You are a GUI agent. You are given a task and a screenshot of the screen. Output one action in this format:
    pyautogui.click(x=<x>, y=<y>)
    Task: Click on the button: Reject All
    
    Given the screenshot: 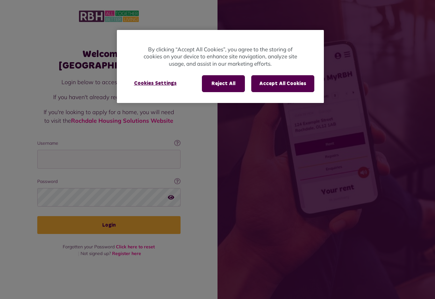 What is the action you would take?
    pyautogui.click(x=223, y=83)
    